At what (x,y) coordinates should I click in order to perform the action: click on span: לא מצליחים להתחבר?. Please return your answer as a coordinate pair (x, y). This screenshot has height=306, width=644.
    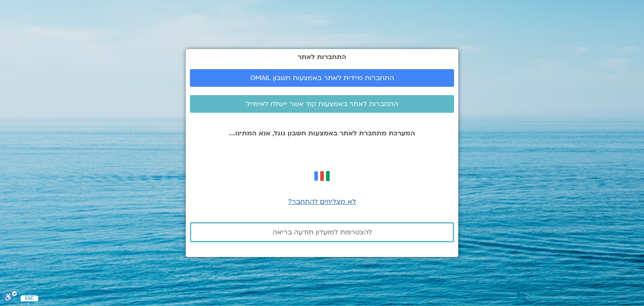
    Looking at the image, I should click on (322, 202).